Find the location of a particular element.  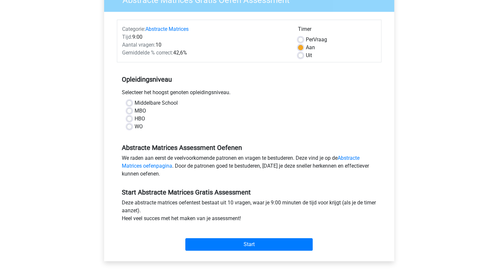

div: Timer is located at coordinates (337, 30).